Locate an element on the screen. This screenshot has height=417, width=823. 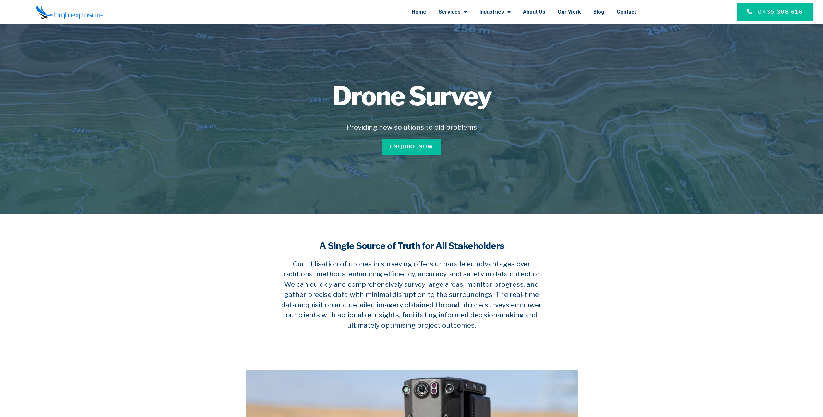
span: Enquire Now is located at coordinates (411, 147).